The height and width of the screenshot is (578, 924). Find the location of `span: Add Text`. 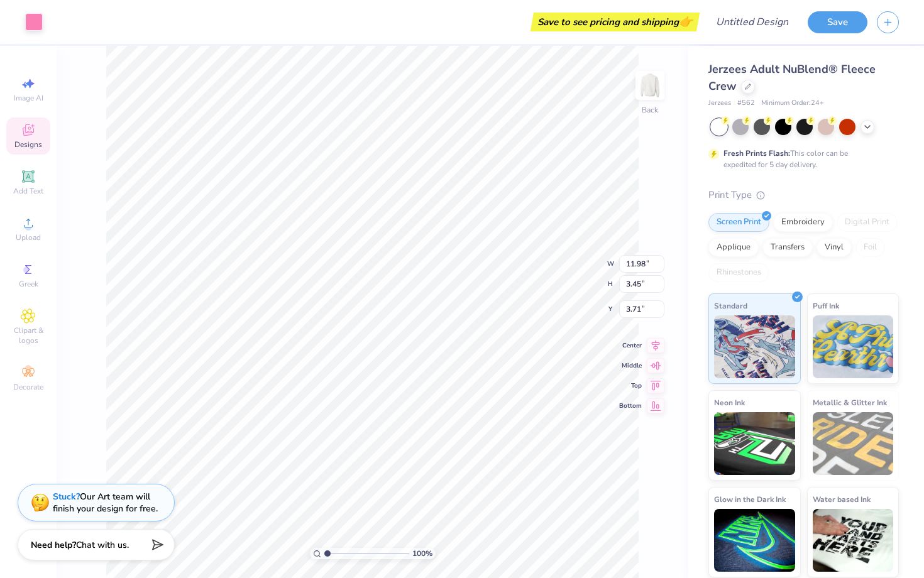

span: Add Text is located at coordinates (28, 191).